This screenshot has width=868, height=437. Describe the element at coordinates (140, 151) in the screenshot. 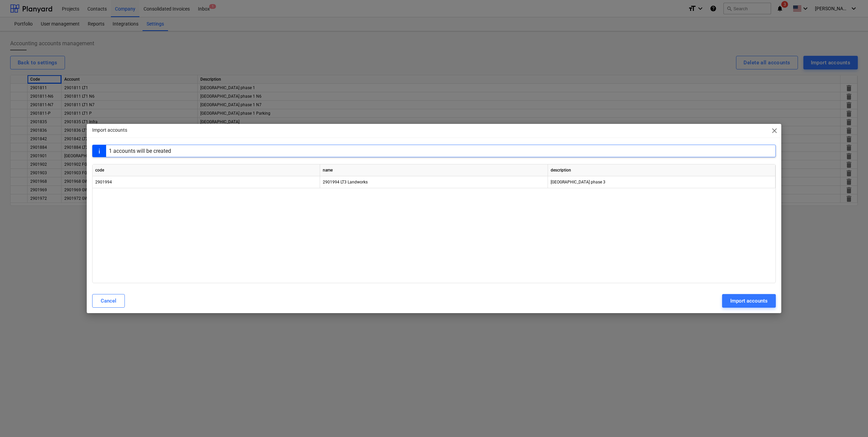

I see `div: 1 accounts will be created` at that location.